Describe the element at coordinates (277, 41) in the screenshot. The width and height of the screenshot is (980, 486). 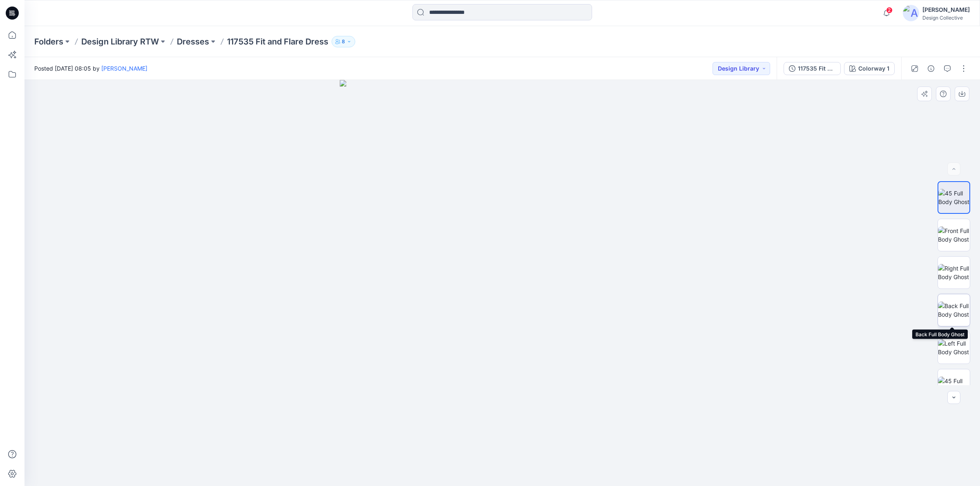
I see `p: 117535 Fit and Flare Dress` at that location.